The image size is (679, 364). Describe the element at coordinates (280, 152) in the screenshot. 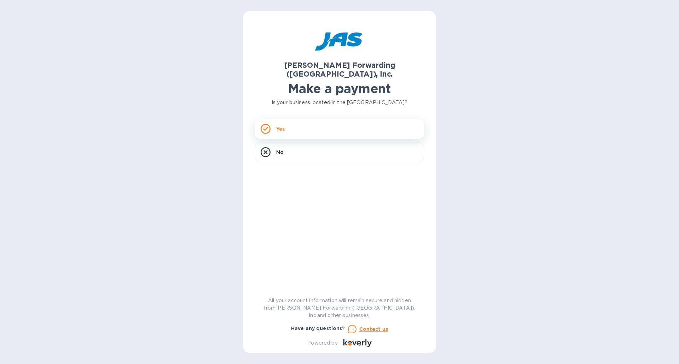

I see `p: No` at that location.